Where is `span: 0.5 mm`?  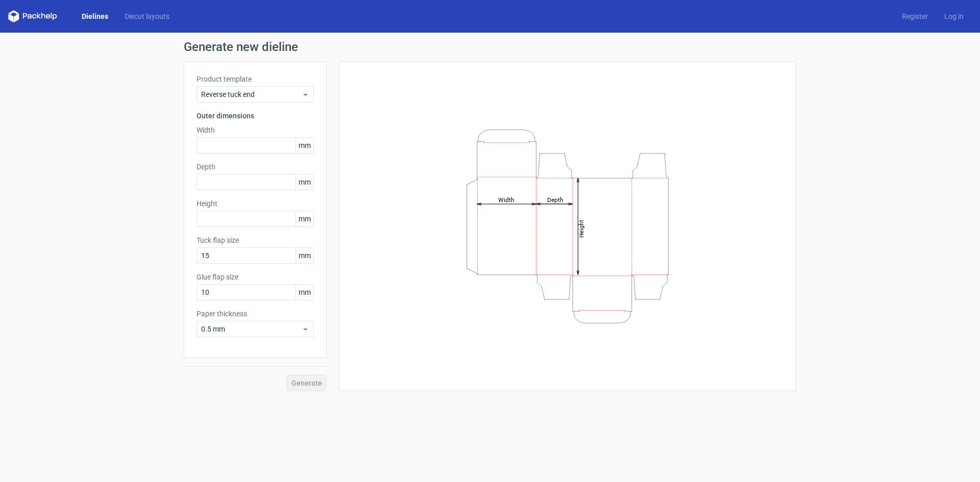
span: 0.5 mm is located at coordinates (251, 329).